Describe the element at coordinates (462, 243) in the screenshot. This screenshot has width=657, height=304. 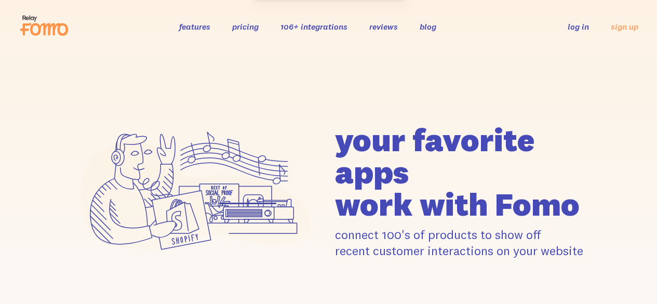
I see `p: connect 100's of products to show off recent customer interactions on your website` at that location.